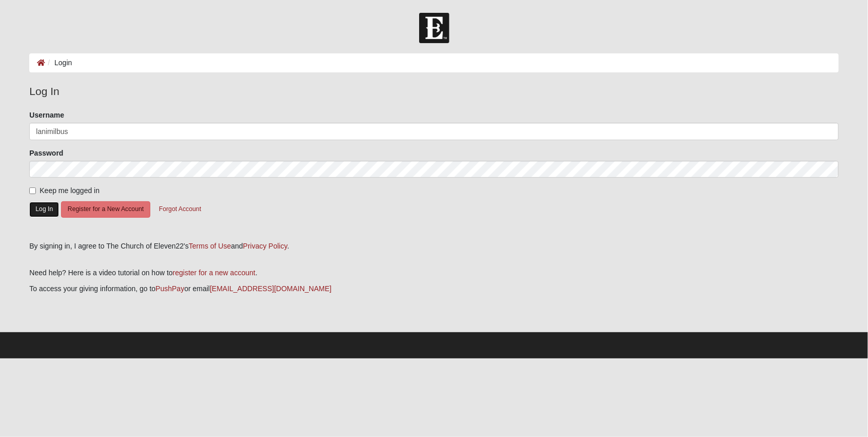 Image resolution: width=868 pixels, height=437 pixels. Describe the element at coordinates (44, 209) in the screenshot. I see `button: Log In` at that location.